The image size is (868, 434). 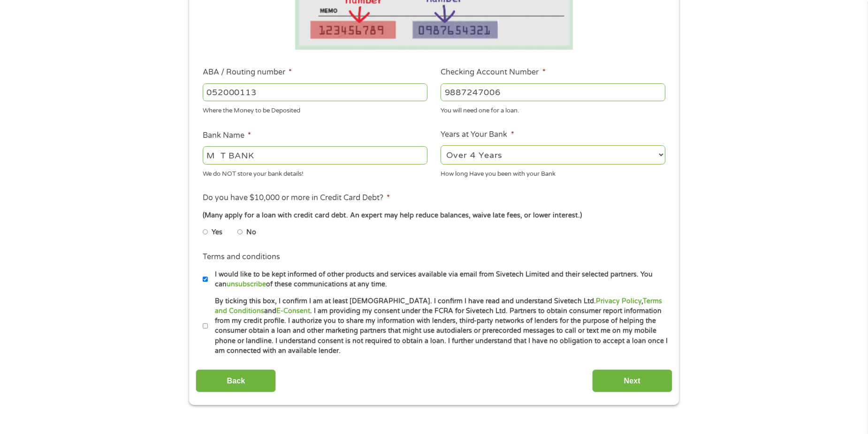 What do you see at coordinates (618, 301) in the screenshot?
I see `a: Privacy Policy` at bounding box center [618, 301].